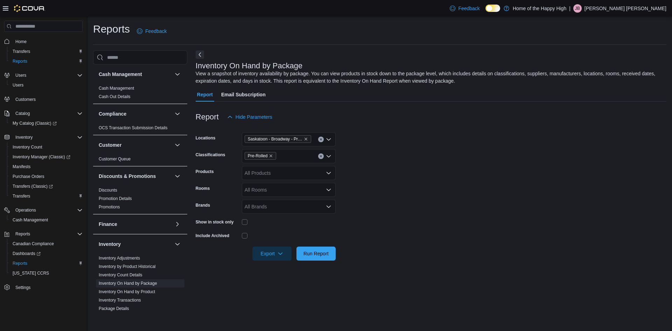  What do you see at coordinates (43, 172) in the screenshot?
I see `nav: Complex example` at bounding box center [43, 172].